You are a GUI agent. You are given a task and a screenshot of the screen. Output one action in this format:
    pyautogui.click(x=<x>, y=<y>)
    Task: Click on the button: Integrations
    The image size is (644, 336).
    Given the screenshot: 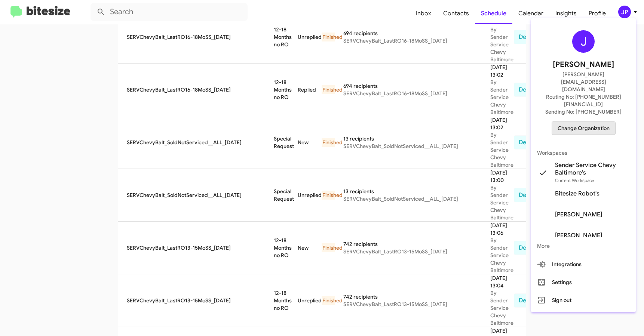 What is the action you would take?
    pyautogui.click(x=584, y=265)
    